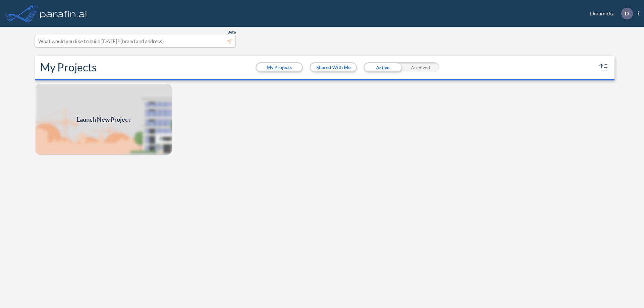  Describe the element at coordinates (609, 14) in the screenshot. I see `div: Dinamicka` at that location.